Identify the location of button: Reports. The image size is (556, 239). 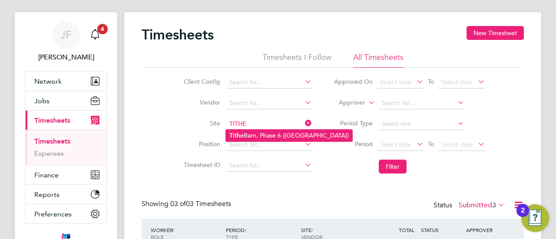
(66, 195).